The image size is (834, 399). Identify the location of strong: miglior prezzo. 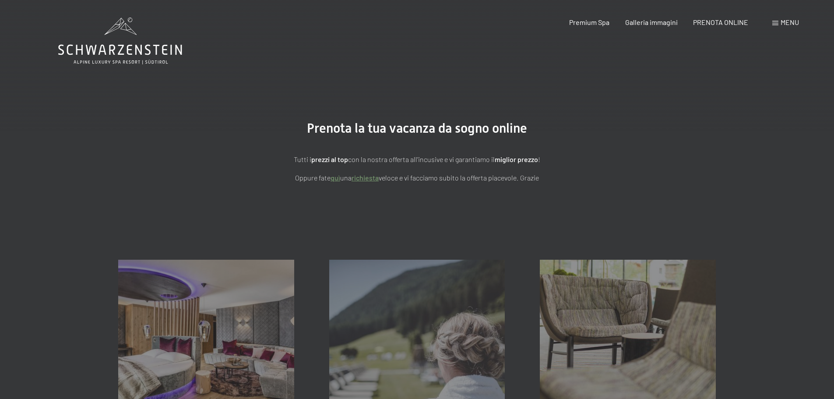
(516, 159).